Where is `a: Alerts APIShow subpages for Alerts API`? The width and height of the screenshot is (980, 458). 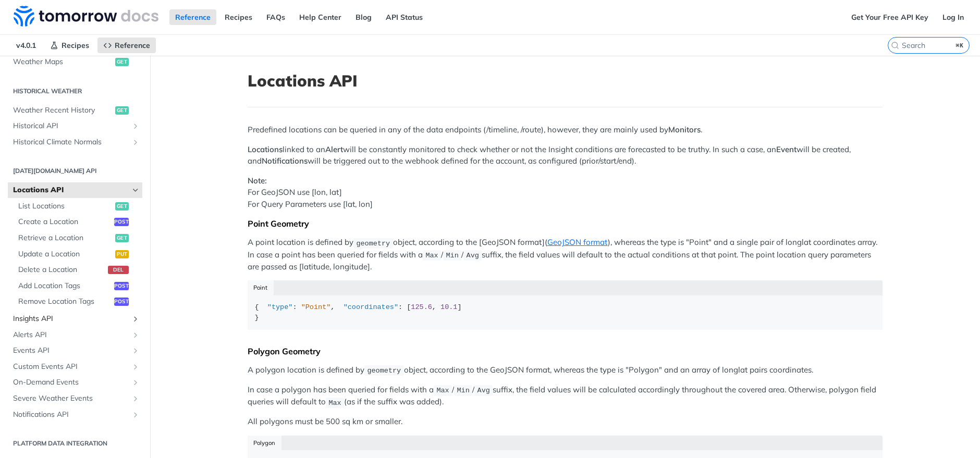
a: Alerts APIShow subpages for Alerts API is located at coordinates (75, 335).